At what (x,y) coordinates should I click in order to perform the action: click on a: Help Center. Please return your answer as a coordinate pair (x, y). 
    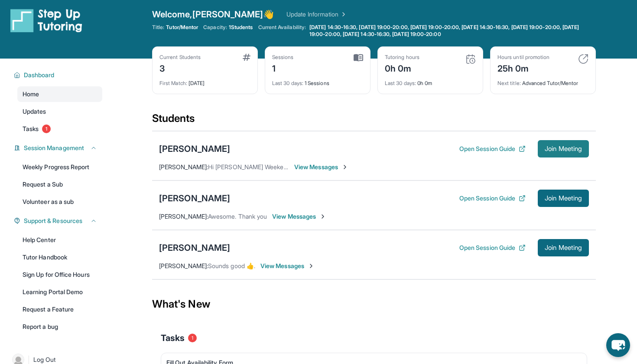
    Looking at the image, I should click on (60, 240).